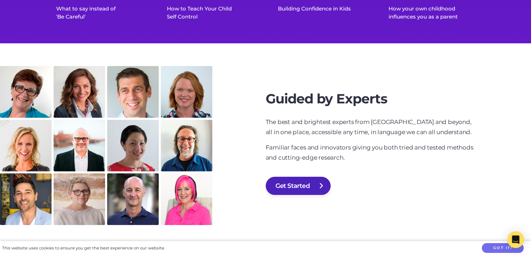 The height and width of the screenshot is (255, 531). What do you see at coordinates (210, 13) in the screenshot?
I see `div: How to Teach Your Child Self Control` at bounding box center [210, 13].